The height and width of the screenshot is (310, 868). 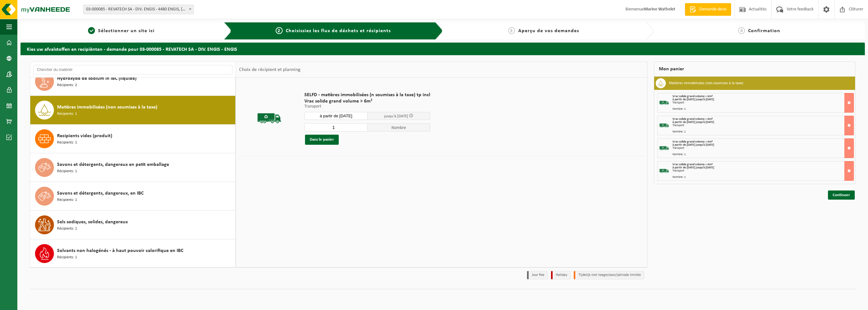 What do you see at coordinates (107, 107) in the screenshot?
I see `span: Matières immobilisées (non soumises à la taxe)` at bounding box center [107, 107].